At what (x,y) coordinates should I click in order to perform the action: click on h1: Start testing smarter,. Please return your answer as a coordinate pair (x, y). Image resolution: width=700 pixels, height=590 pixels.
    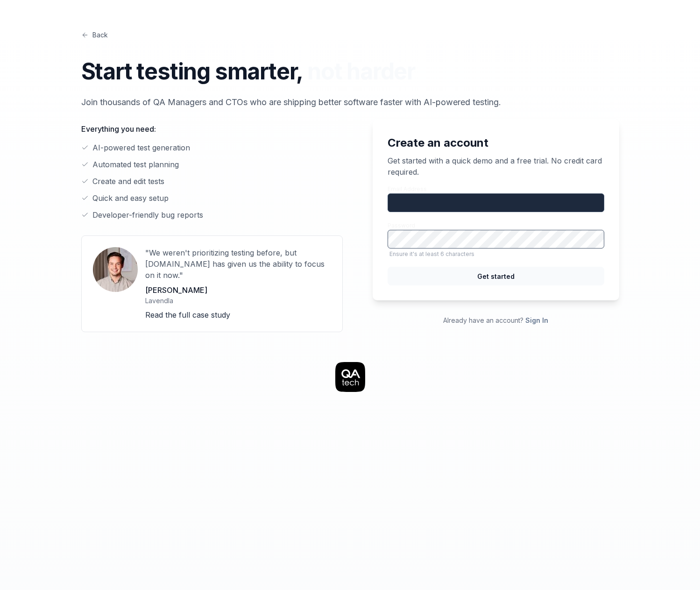
    Looking at the image, I should click on (350, 72).